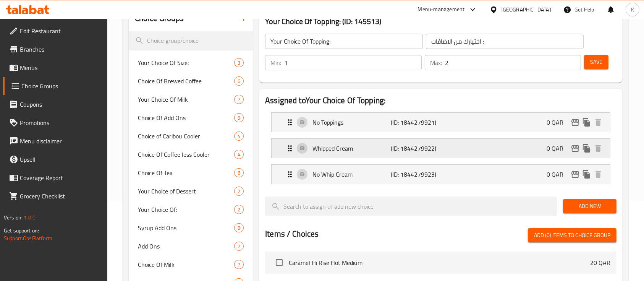 The image size is (644, 281). I want to click on div: Add Ons7, so click(190, 246).